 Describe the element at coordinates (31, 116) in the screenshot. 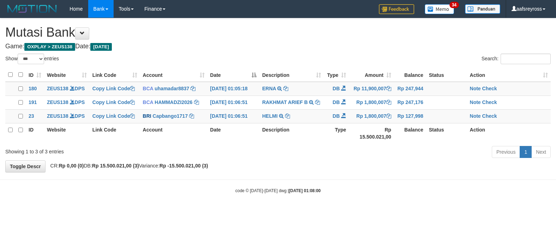

I see `span: 23` at that location.